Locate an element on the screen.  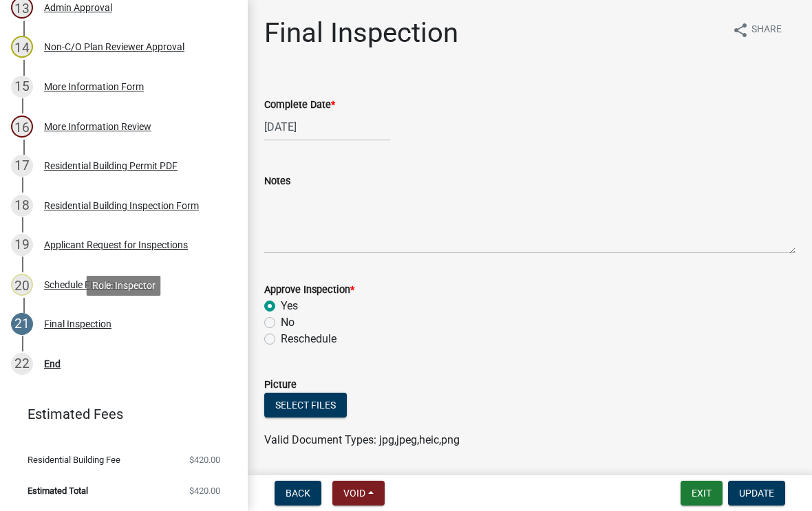
div: 19 is located at coordinates (22, 245).